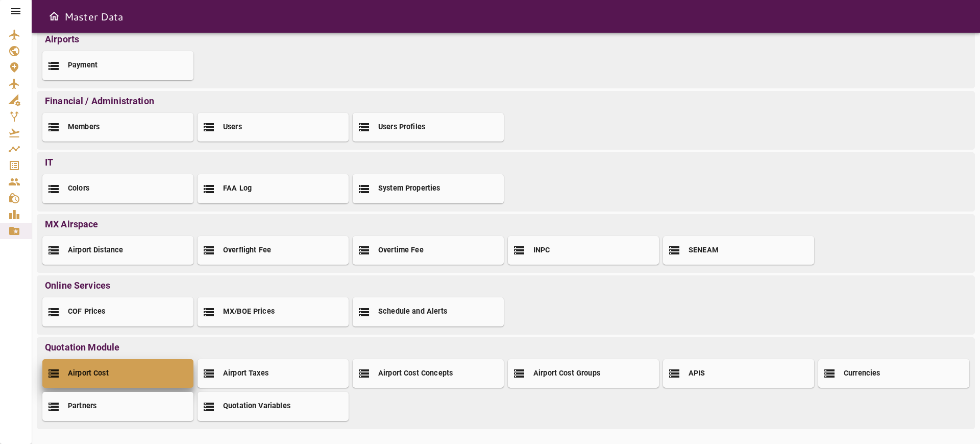  I want to click on h2: Airport Cost Groups, so click(567, 373).